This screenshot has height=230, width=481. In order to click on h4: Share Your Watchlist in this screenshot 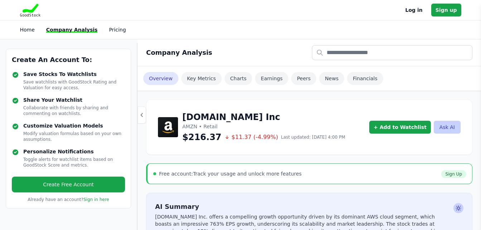, I will do `click(74, 100)`.